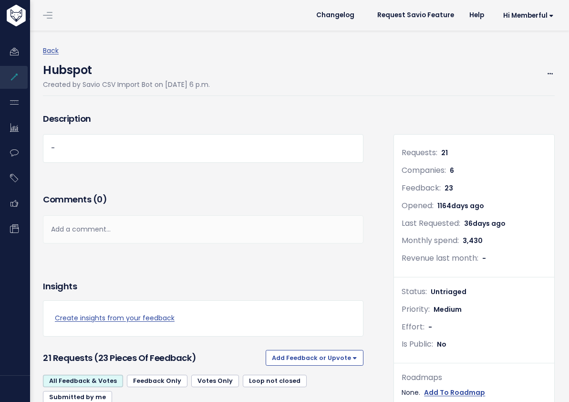  I want to click on a: All Feedback & Votes, so click(83, 381).